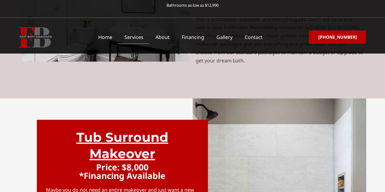 The height and width of the screenshot is (192, 385). What do you see at coordinates (123, 145) in the screenshot?
I see `h3: Tub Surround Makeover` at bounding box center [123, 145].